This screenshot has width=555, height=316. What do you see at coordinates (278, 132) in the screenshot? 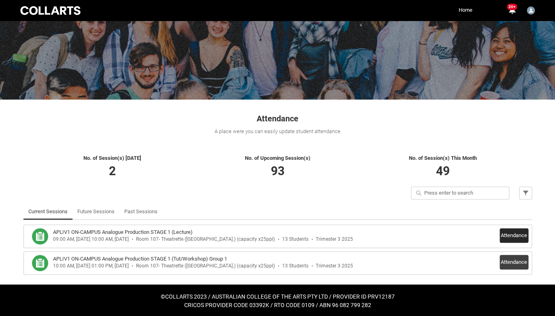
I see `div: A place were you can easily update student attendance` at bounding box center [278, 132].